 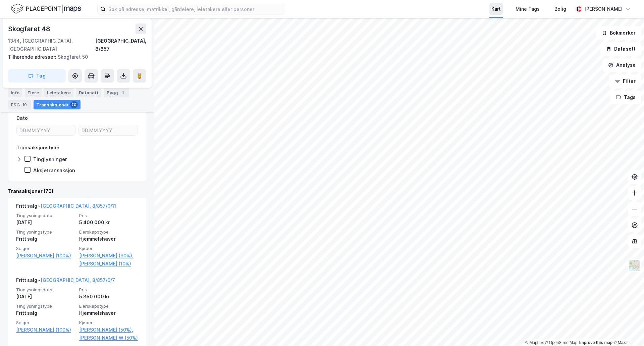 What do you see at coordinates (109, 223) in the screenshot?
I see `div: 5 400 000 kr` at bounding box center [109, 223].